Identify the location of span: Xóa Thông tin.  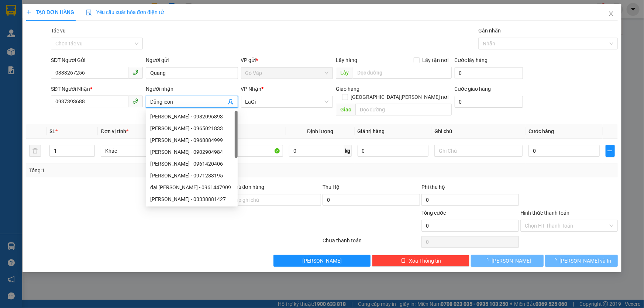
(425, 261).